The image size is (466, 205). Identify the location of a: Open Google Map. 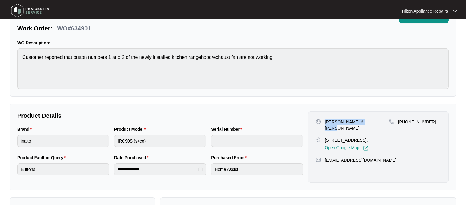
(346, 148).